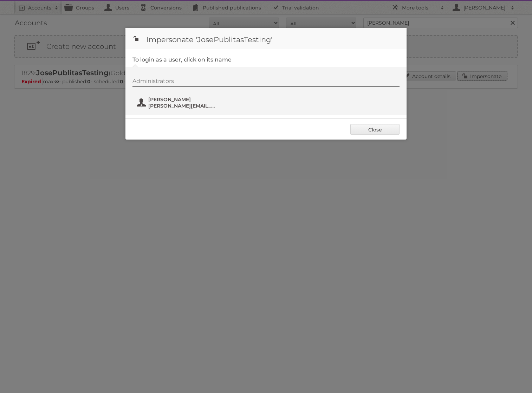 The height and width of the screenshot is (393, 532). Describe the element at coordinates (375, 129) in the screenshot. I see `a: Close` at that location.